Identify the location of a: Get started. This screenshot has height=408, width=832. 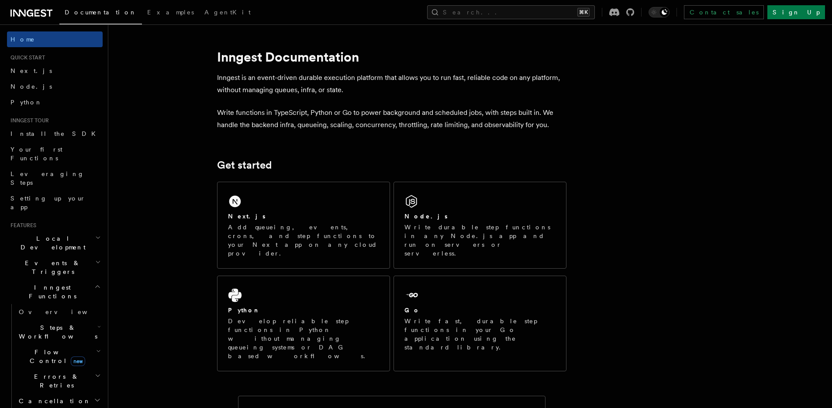
(244, 165).